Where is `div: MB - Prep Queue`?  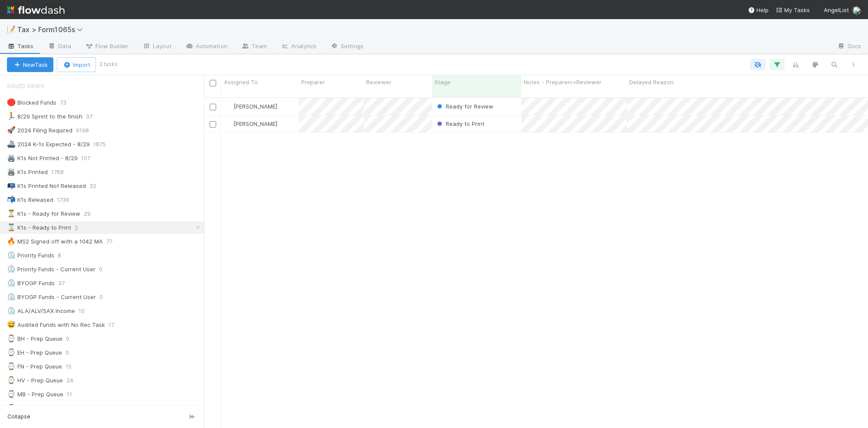 div: MB - Prep Queue is located at coordinates (35, 394).